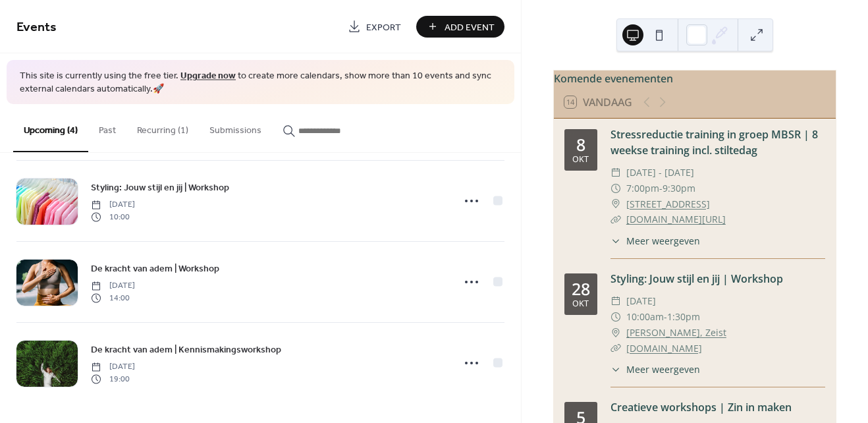 The height and width of the screenshot is (423, 868). What do you see at coordinates (644, 317) in the screenshot?
I see `span: 10:00am` at bounding box center [644, 317].